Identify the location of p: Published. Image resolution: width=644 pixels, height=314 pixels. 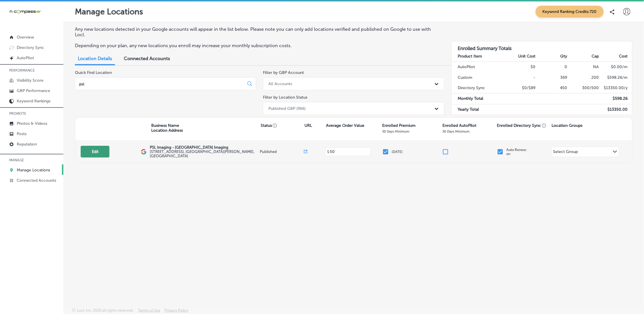
(282, 151).